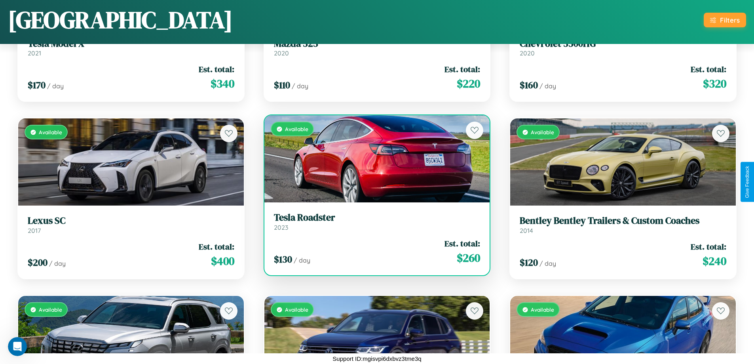  What do you see at coordinates (282, 85) in the screenshot?
I see `span: $ 110` at bounding box center [282, 85].